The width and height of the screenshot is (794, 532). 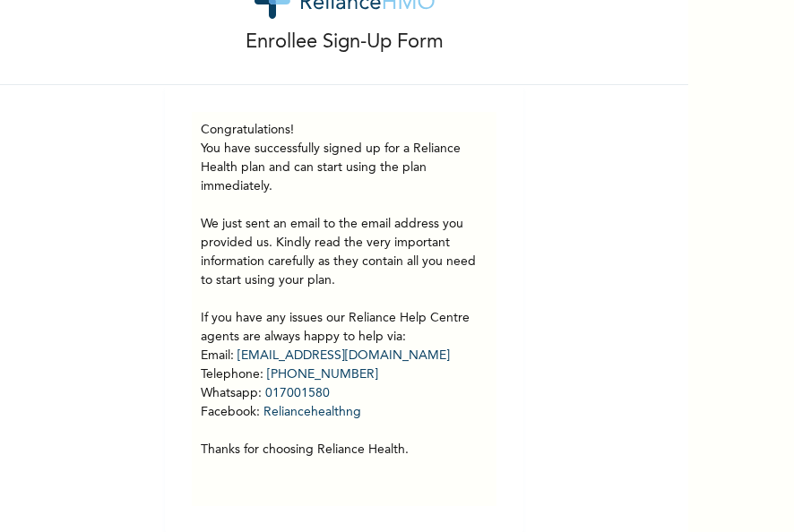 What do you see at coordinates (312, 412) in the screenshot?
I see `a: Reliancehealthng` at bounding box center [312, 412].